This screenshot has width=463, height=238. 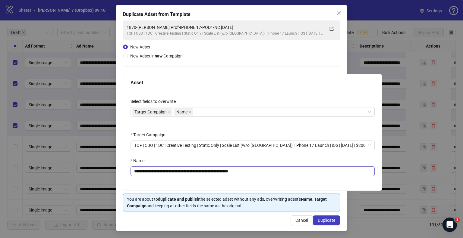 What do you see at coordinates (150, 135) in the screenshot?
I see `label: Target Campaign` at bounding box center [150, 135].